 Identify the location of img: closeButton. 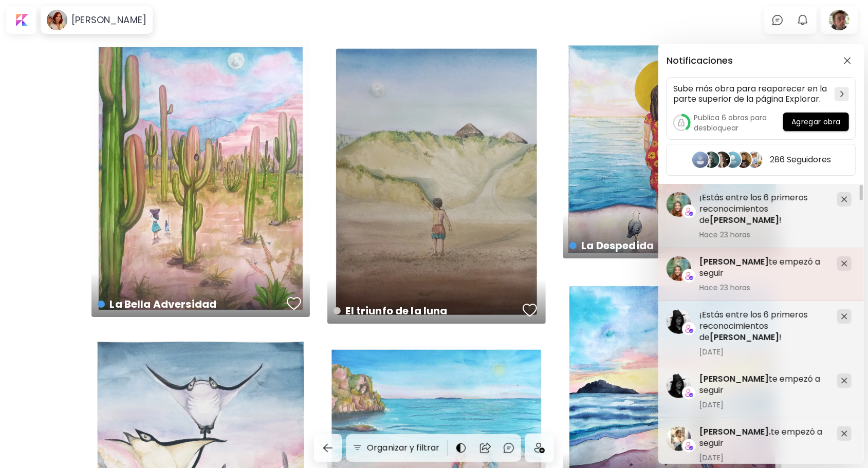
(847, 60).